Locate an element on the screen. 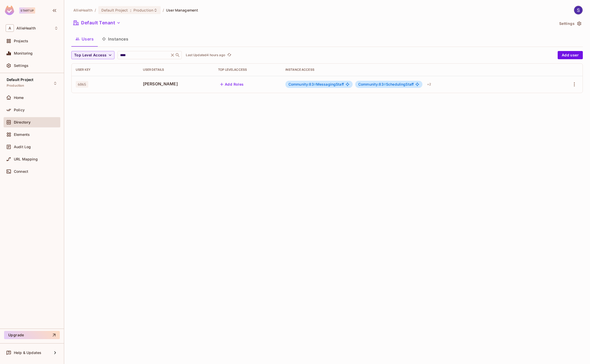  span: Projects is located at coordinates (21, 41).